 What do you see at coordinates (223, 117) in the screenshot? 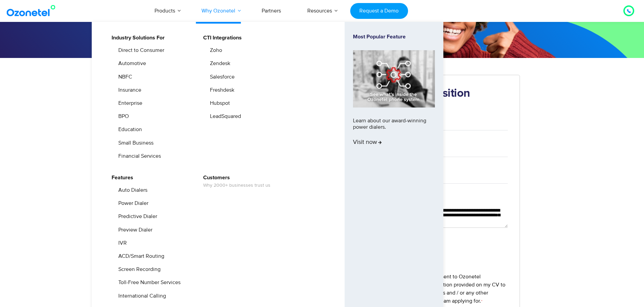
I see `a: LeadSquared` at bounding box center [223, 117].